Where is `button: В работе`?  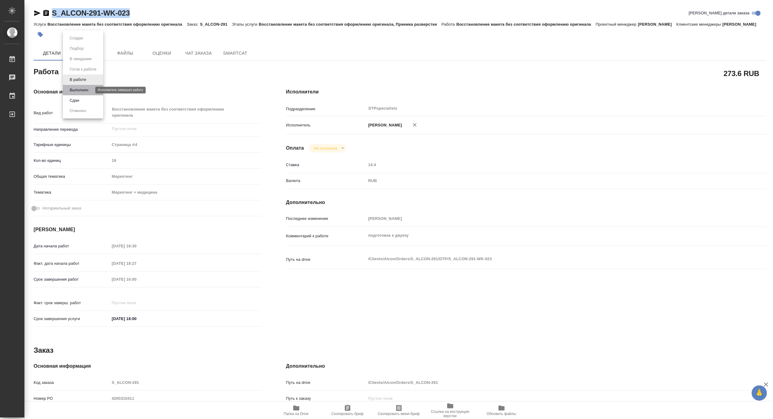 button: В работе is located at coordinates (78, 80).